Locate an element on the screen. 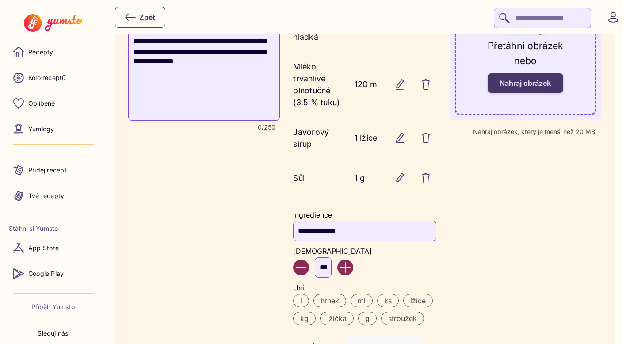 The width and height of the screenshot is (630, 344). div: Zpět is located at coordinates (140, 17).